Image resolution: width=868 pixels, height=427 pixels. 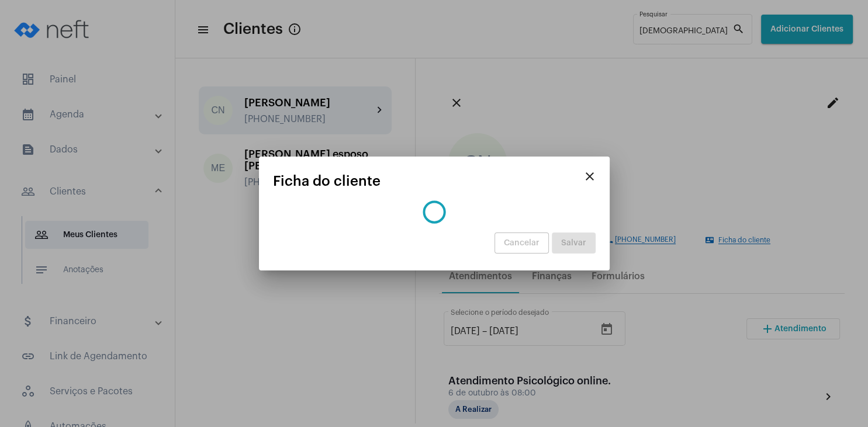 What do you see at coordinates (522, 243) in the screenshot?
I see `button: Cancelar` at bounding box center [522, 243].